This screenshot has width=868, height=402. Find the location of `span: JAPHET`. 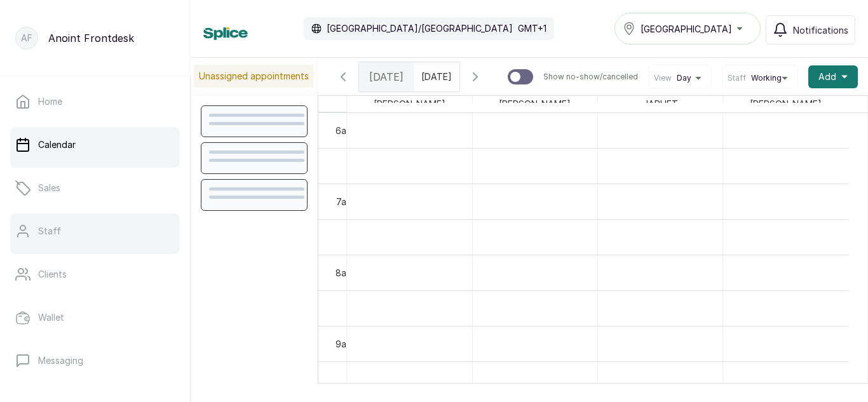

span: JAPHET is located at coordinates (660, 104).